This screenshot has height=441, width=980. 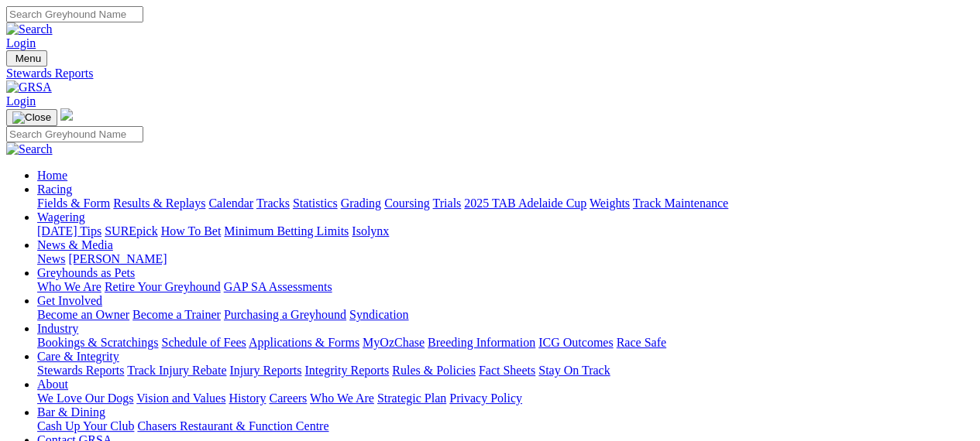 I want to click on a: Home, so click(x=52, y=175).